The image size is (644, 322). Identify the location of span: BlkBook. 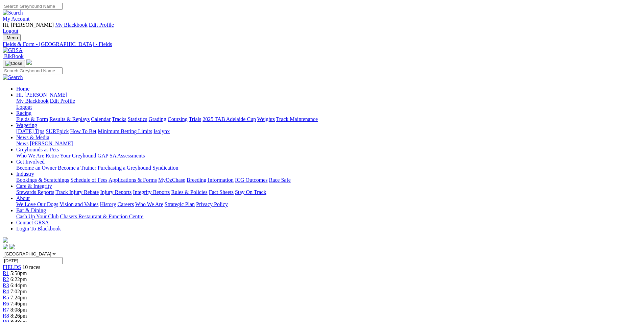
(14, 56).